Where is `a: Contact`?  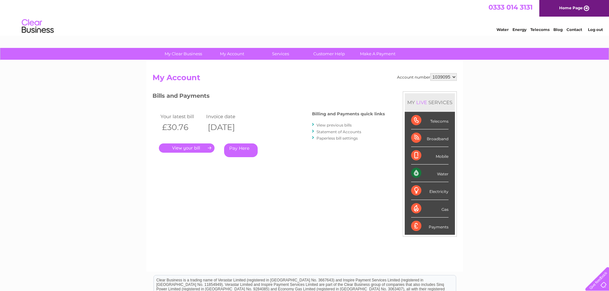
a: Contact is located at coordinates (574, 29).